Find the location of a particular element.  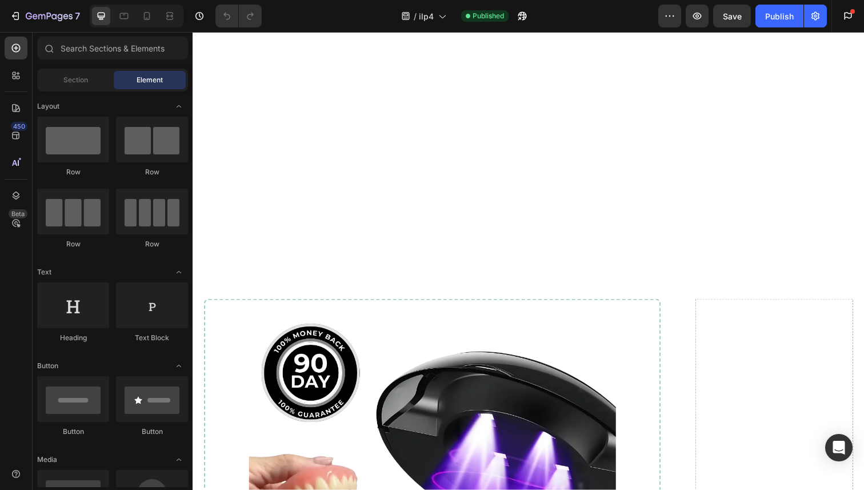

button: 7 is located at coordinates (45, 16).